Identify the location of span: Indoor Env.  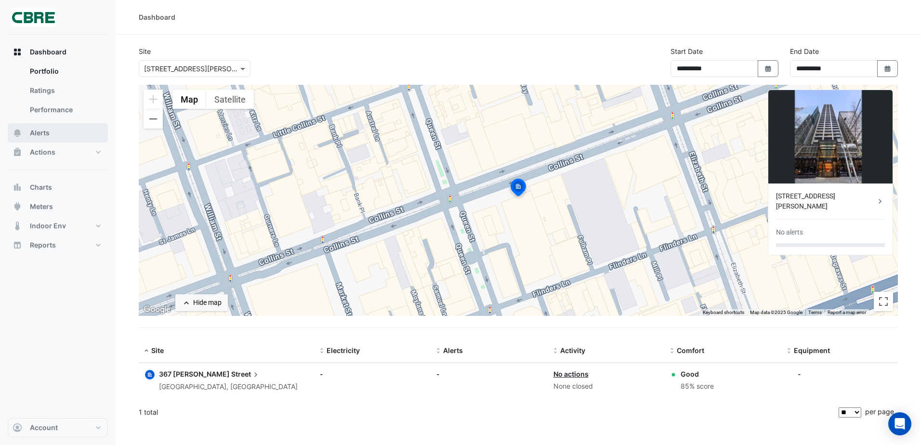
(48, 226).